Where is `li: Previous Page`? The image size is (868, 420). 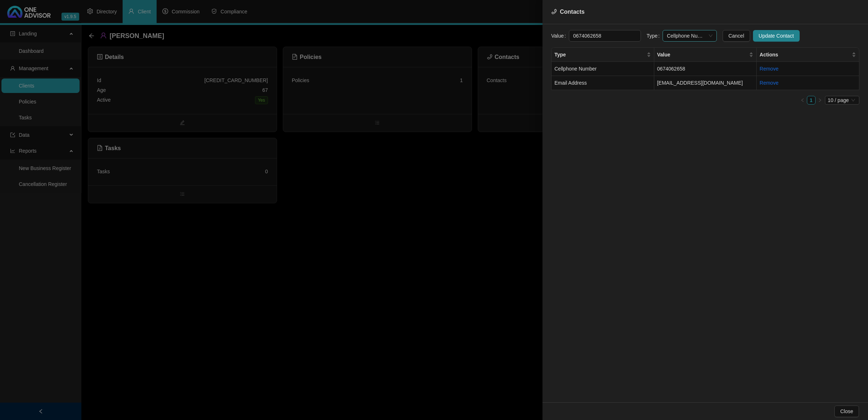
li: Previous Page is located at coordinates (803, 100).